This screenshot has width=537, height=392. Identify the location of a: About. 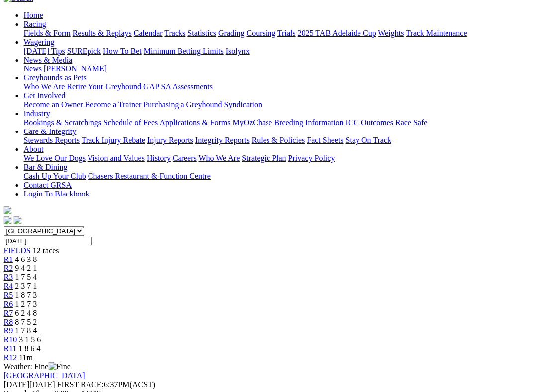
(34, 149).